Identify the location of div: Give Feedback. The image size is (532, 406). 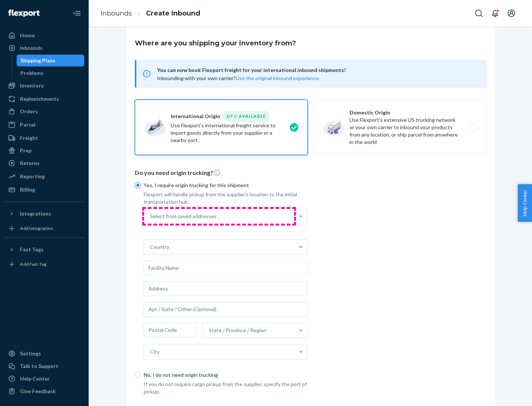
(38, 392).